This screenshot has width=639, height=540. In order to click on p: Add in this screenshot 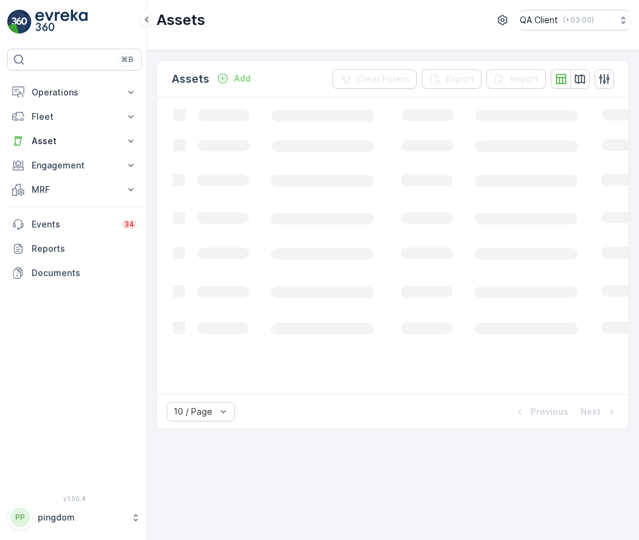, I will do `click(242, 78)`.